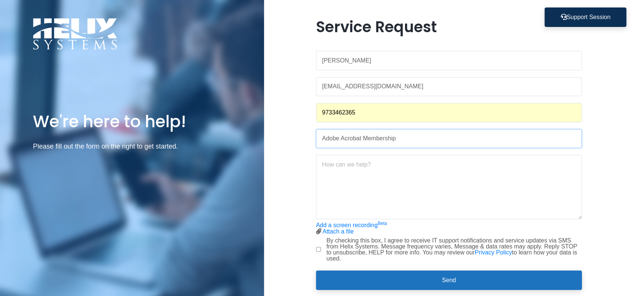 This screenshot has height=296, width=634. I want to click on a: Add a screen recordingBeta, so click(352, 225).